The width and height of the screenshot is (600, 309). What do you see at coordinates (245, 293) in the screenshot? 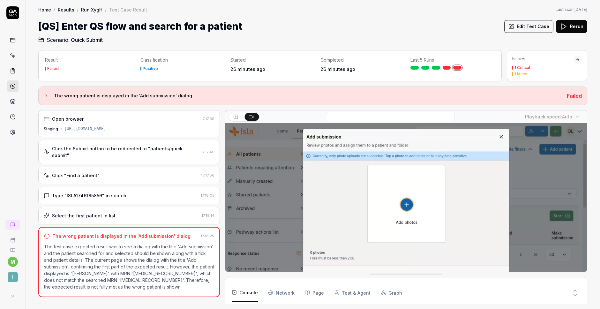
I see `button: Console` at bounding box center [245, 293].